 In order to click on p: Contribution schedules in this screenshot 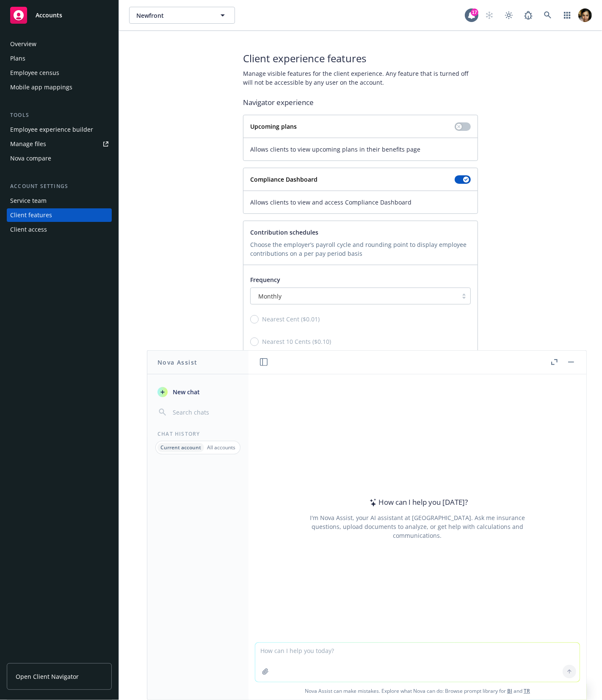, I will do `click(360, 232)`.